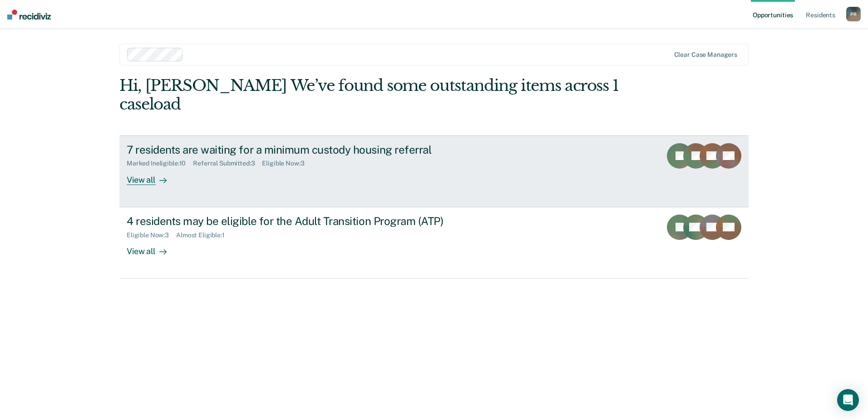  What do you see at coordinates (160, 163) in the screenshot?
I see `div: Marked Ineligible : 10` at bounding box center [160, 163].